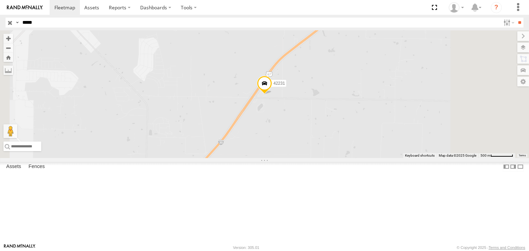  I want to click on label: Fences, so click(37, 167).